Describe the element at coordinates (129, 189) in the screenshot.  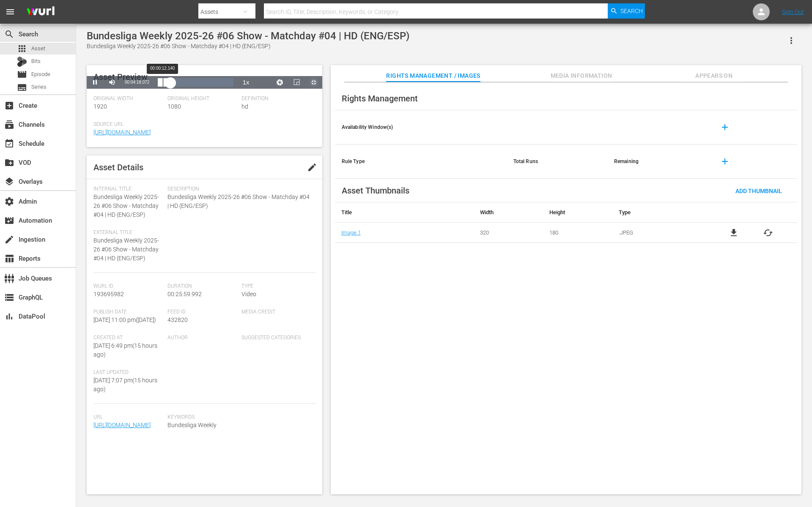
I see `span: Internal Title:` at that location.